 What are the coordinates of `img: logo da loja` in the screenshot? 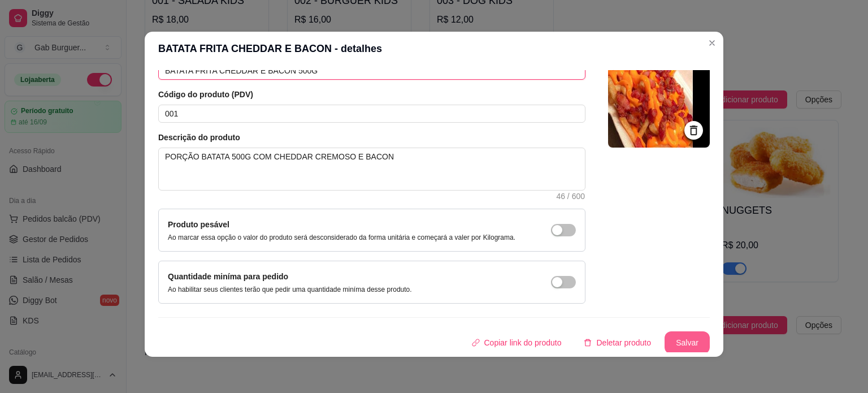 It's located at (659, 97).